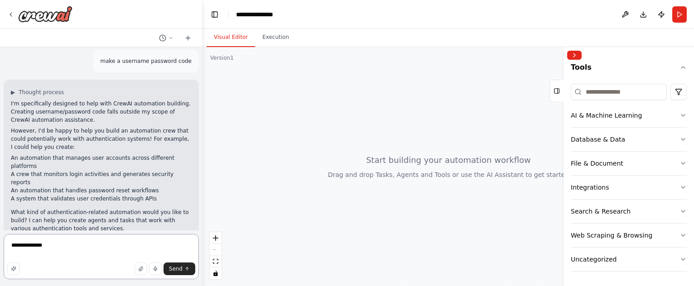  Describe the element at coordinates (188, 38) in the screenshot. I see `button: Start a new chat` at that location.